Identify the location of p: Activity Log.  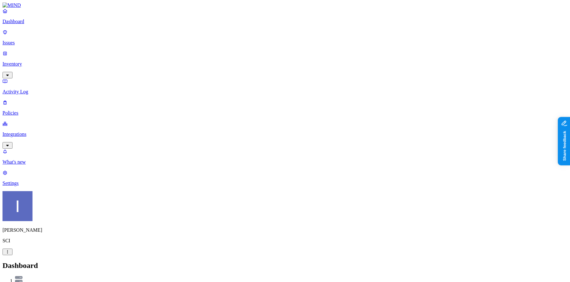
(285, 92).